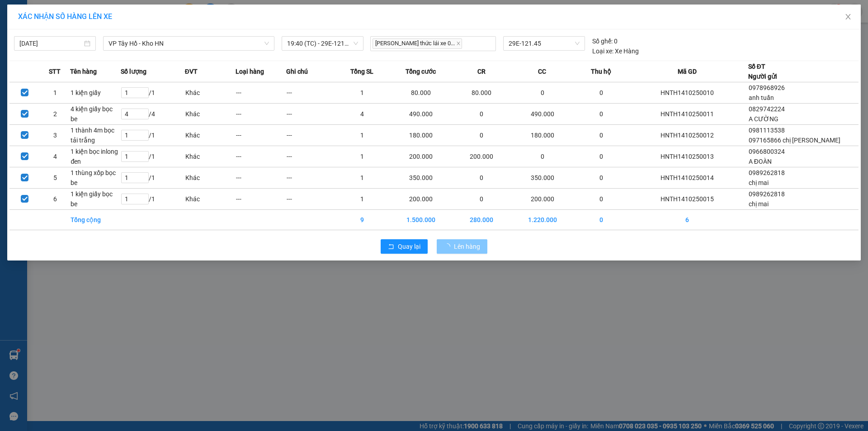  I want to click on span: 29E-121.45, so click(544, 43).